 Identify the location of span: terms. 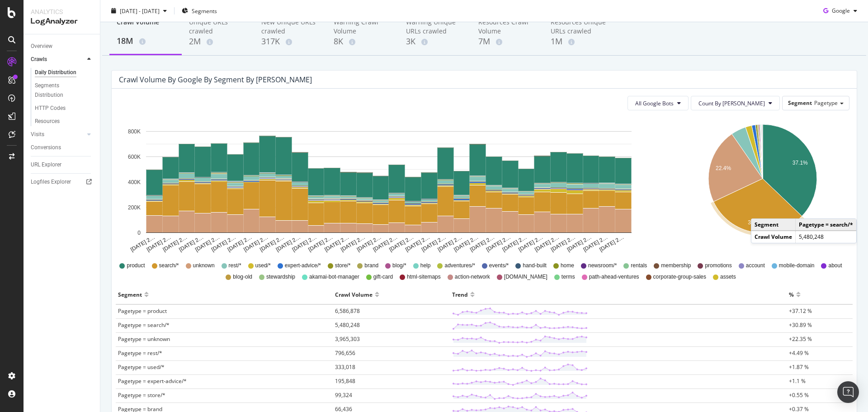
(568, 277).